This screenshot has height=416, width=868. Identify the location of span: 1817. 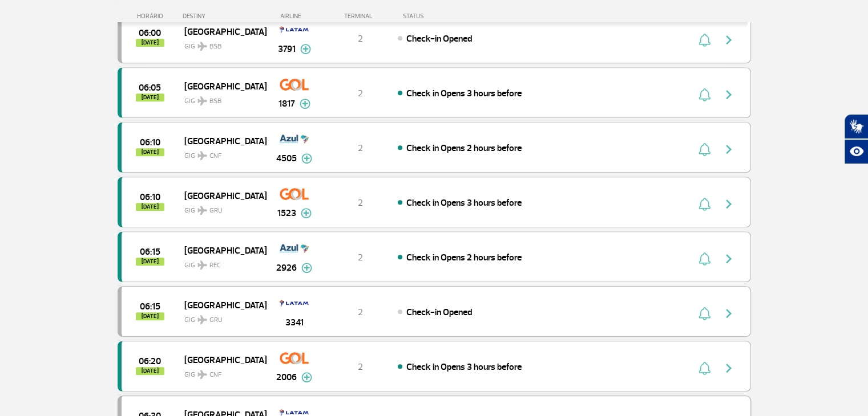
(287, 104).